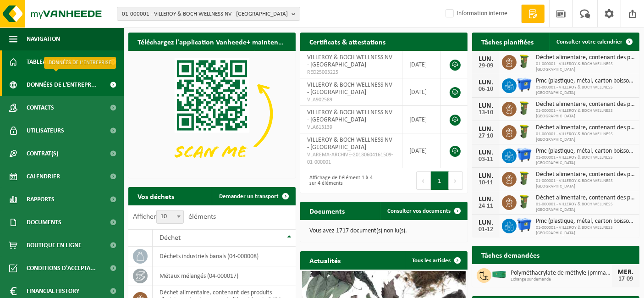 Image resolution: width=644 pixels, height=298 pixels. Describe the element at coordinates (486, 90) in the screenshot. I see `div: 06-10` at that location.